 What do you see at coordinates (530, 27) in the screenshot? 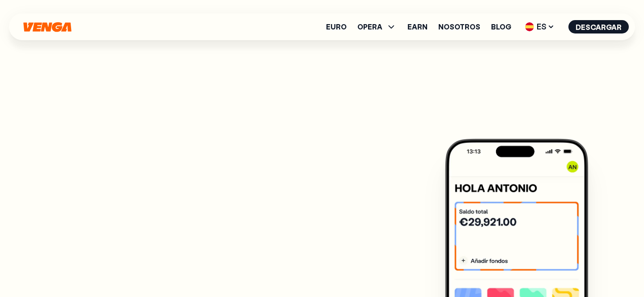
I see `img: flag-es` at bounding box center [530, 27].